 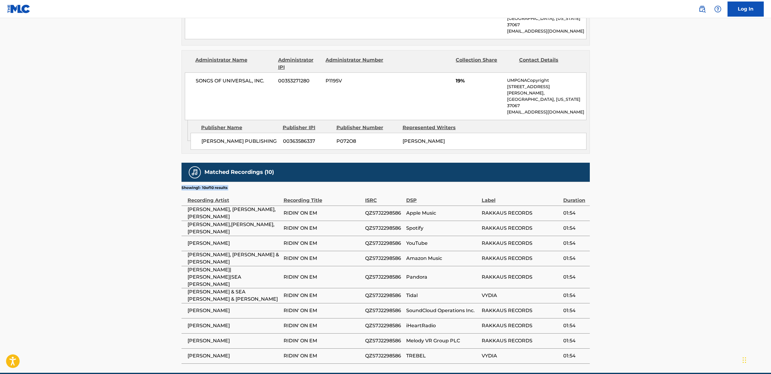 What do you see at coordinates (744, 360) in the screenshot?
I see `div: Drag` at bounding box center [744, 360].